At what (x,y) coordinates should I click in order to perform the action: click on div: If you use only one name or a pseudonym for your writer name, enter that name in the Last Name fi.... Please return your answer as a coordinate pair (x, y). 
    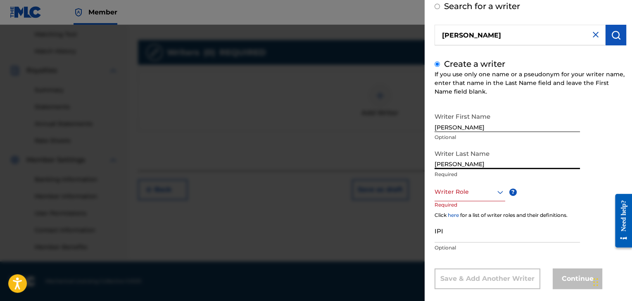
    Looking at the image, I should click on (530, 83).